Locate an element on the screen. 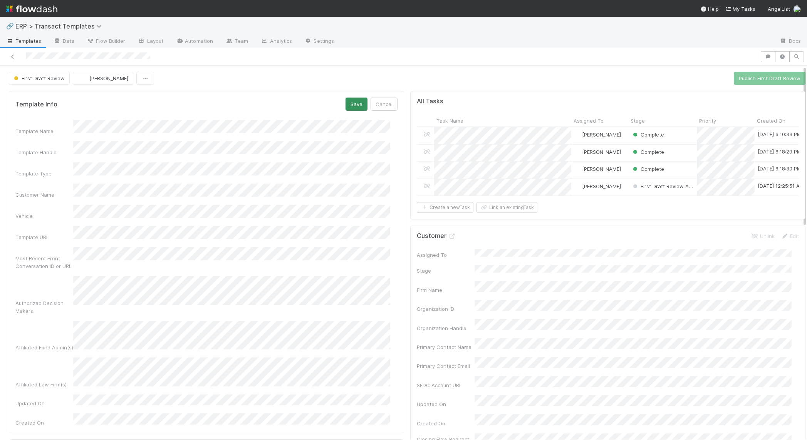  img: avatar_11833ecc-818b-4748-aee0-9d6cf8466369.png is located at coordinates (578, 152).